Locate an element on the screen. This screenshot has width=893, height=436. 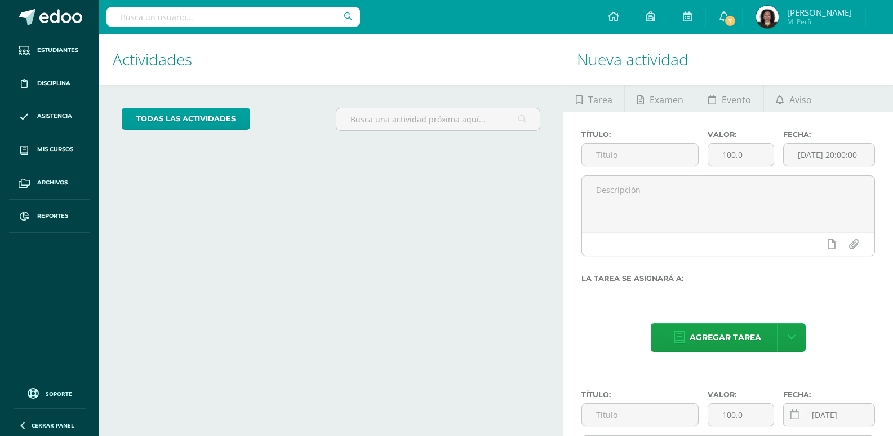
span: Examen is located at coordinates (667, 100).